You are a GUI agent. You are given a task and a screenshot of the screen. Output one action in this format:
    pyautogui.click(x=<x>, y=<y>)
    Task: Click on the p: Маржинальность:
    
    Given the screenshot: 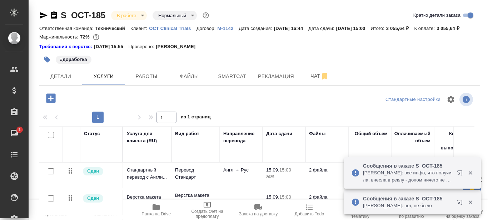 What is the action you would take?
    pyautogui.click(x=60, y=37)
    